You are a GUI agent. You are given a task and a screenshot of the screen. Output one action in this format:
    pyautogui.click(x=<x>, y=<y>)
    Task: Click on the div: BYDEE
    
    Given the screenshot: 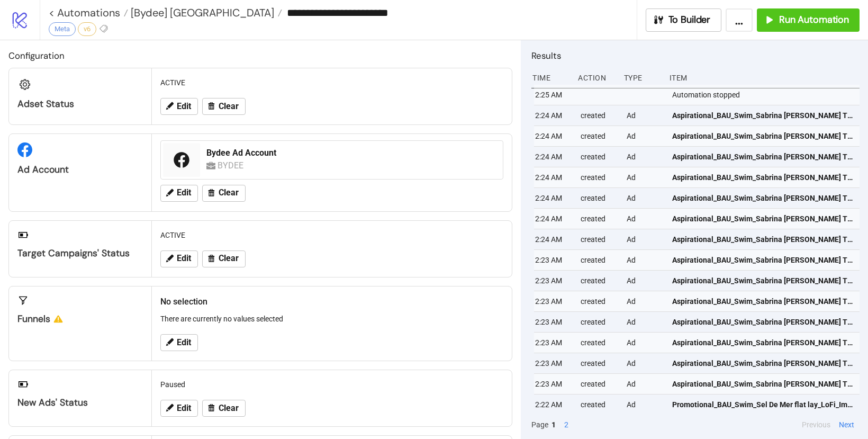 What is the action you would take?
    pyautogui.click(x=232, y=165)
    